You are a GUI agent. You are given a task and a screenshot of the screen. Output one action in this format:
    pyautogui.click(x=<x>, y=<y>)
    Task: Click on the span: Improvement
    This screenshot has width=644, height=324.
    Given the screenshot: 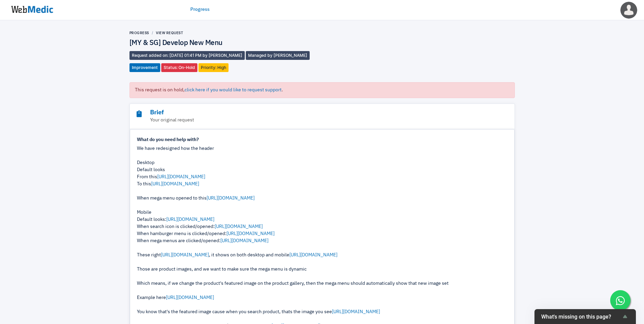 What is the action you would take?
    pyautogui.click(x=145, y=68)
    